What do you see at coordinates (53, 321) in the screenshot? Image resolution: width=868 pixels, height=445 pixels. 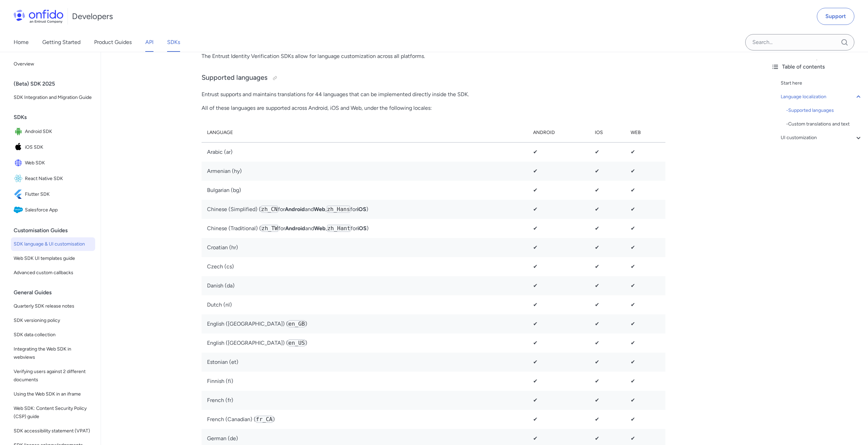 I see `a: SDK versioning policy` at bounding box center [53, 321].